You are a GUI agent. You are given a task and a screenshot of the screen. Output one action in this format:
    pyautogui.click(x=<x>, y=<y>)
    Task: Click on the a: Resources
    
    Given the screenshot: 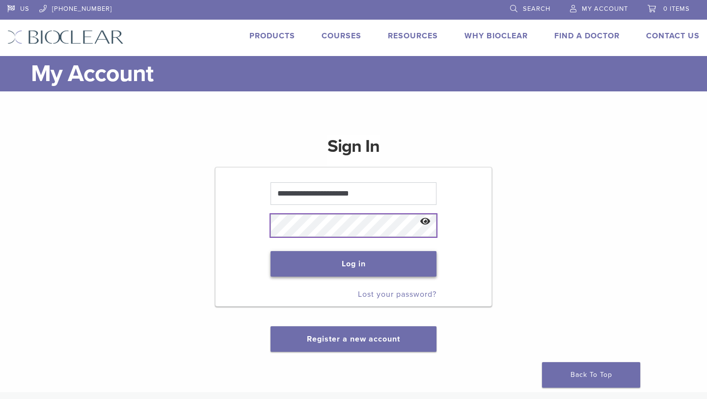 What is the action you would take?
    pyautogui.click(x=413, y=36)
    